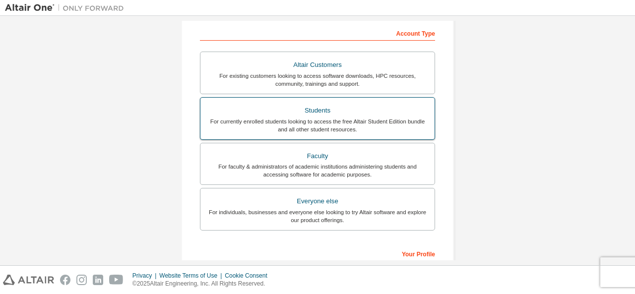 This screenshot has width=635, height=294. I want to click on div: Website Terms of Use, so click(192, 276).